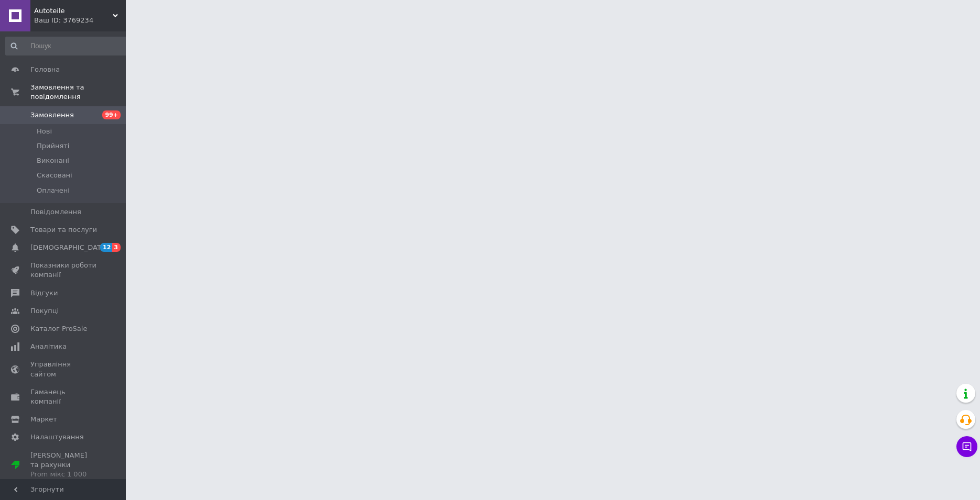 This screenshot has height=500, width=980. Describe the element at coordinates (52, 115) in the screenshot. I see `span: Замовлення` at that location.